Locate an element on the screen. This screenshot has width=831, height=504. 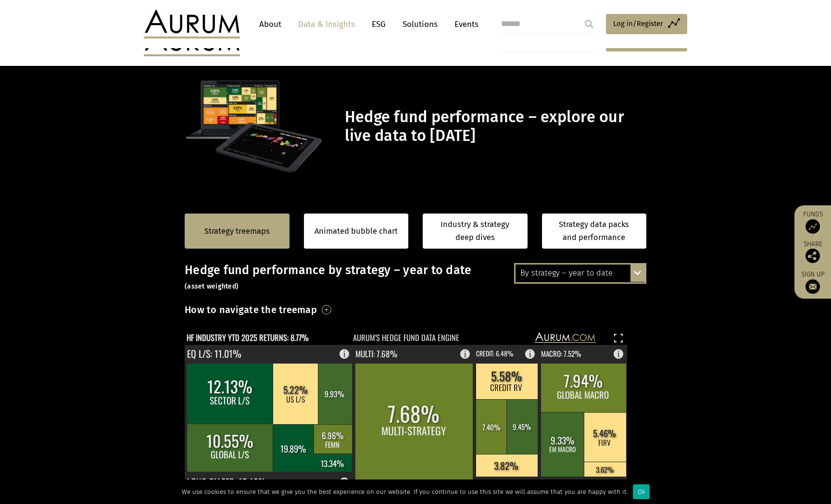
a: Funds is located at coordinates (813, 222).